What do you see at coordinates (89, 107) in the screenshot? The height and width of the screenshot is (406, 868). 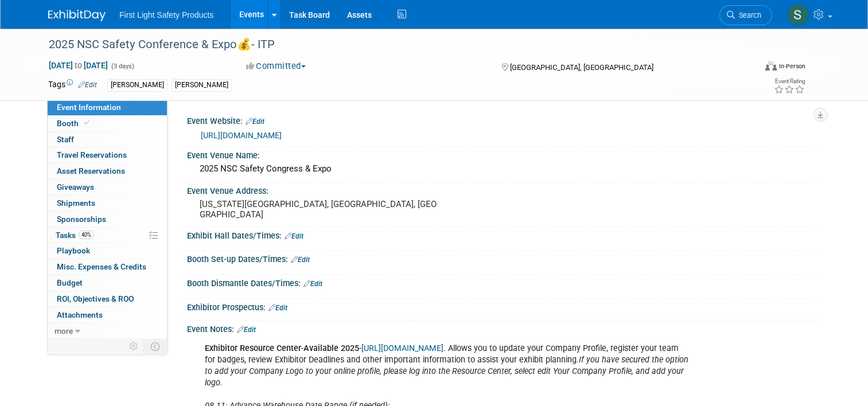 I see `span: Event Information` at bounding box center [89, 107].